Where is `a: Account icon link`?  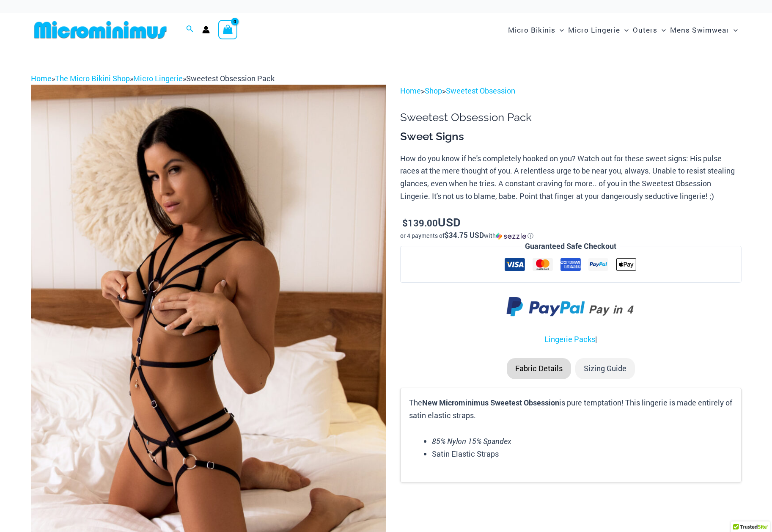 a: Account icon link is located at coordinates (206, 30).